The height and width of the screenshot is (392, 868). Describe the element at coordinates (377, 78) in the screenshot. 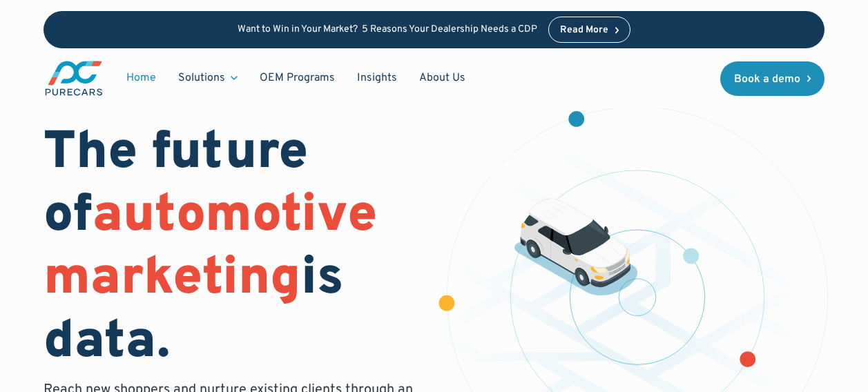

I see `a: Insights` at that location.